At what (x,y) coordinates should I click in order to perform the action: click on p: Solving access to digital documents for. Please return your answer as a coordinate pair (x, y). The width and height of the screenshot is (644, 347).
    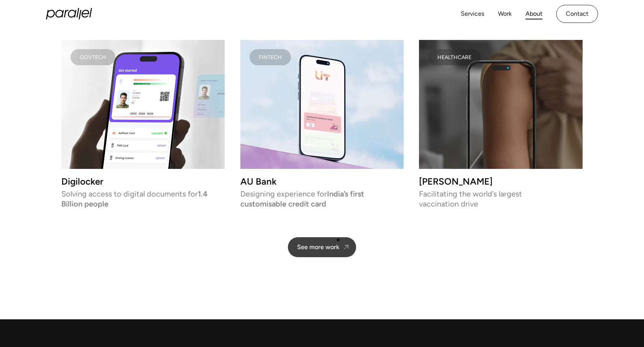
    Looking at the image, I should click on (143, 198).